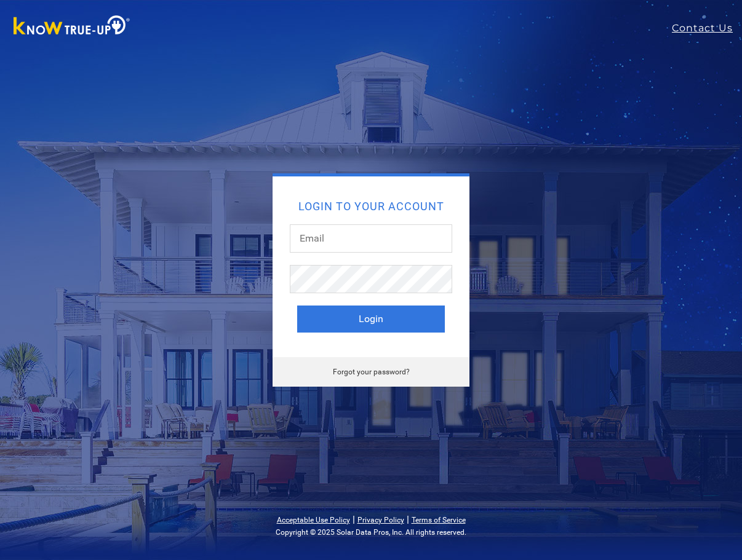 The image size is (742, 560). What do you see at coordinates (371, 239) in the screenshot?
I see `input: Email` at bounding box center [371, 239].